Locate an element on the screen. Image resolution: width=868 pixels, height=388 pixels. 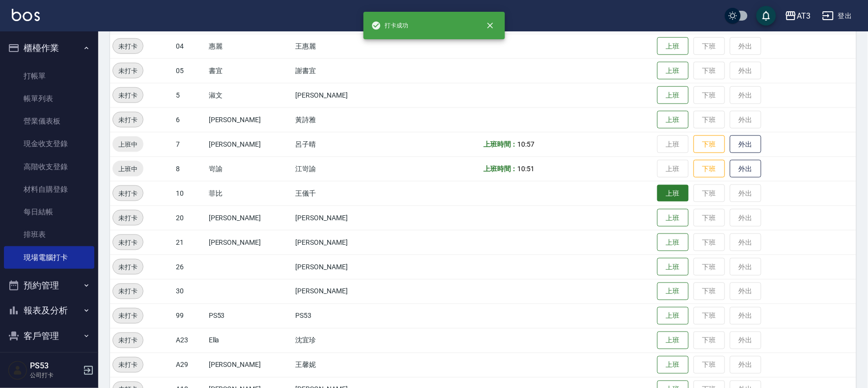
td: 王儀千 is located at coordinates (344, 193).